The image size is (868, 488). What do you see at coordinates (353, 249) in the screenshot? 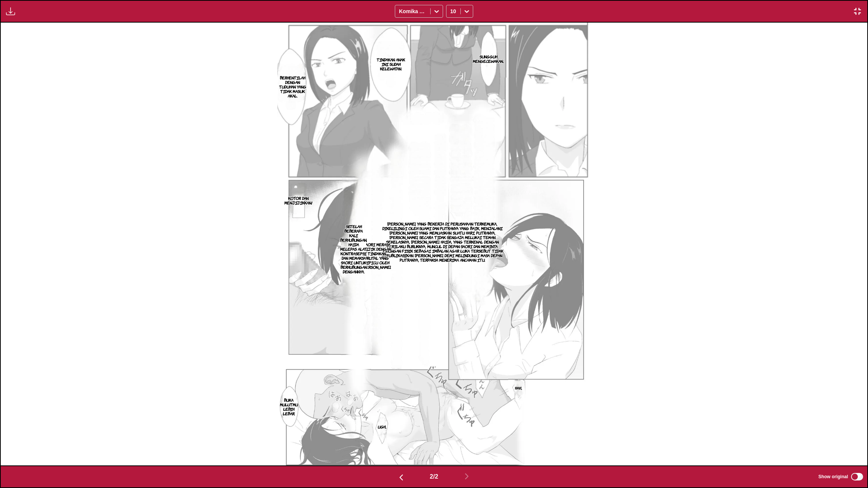
I see `p: Setelah beberapa kali berhubungan, Haida melepas alat kontrasepsi dan memaksa Saori untuk berhubu...` at bounding box center [353, 249].